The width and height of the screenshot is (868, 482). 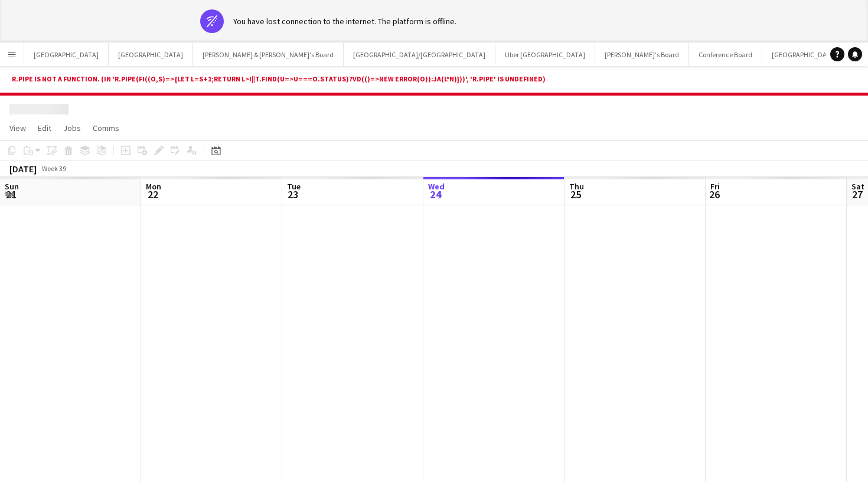 What do you see at coordinates (294, 186) in the screenshot?
I see `span: Tue` at bounding box center [294, 186].